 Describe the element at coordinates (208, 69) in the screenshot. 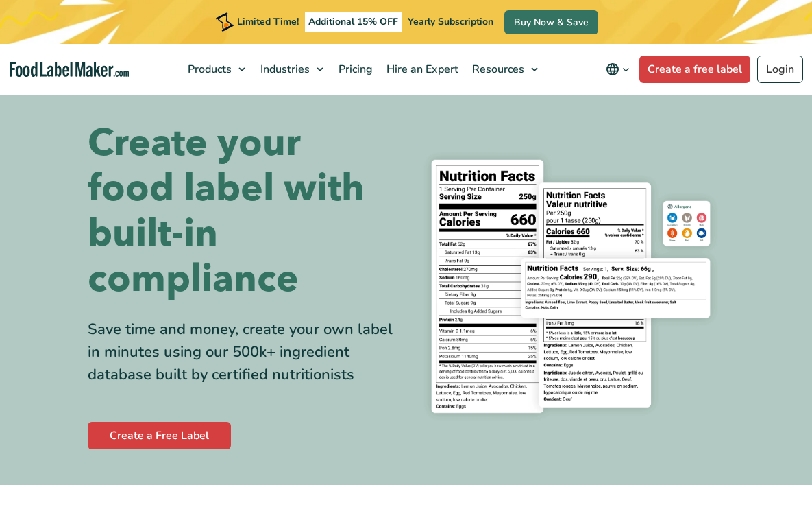

I see `span: Products` at that location.